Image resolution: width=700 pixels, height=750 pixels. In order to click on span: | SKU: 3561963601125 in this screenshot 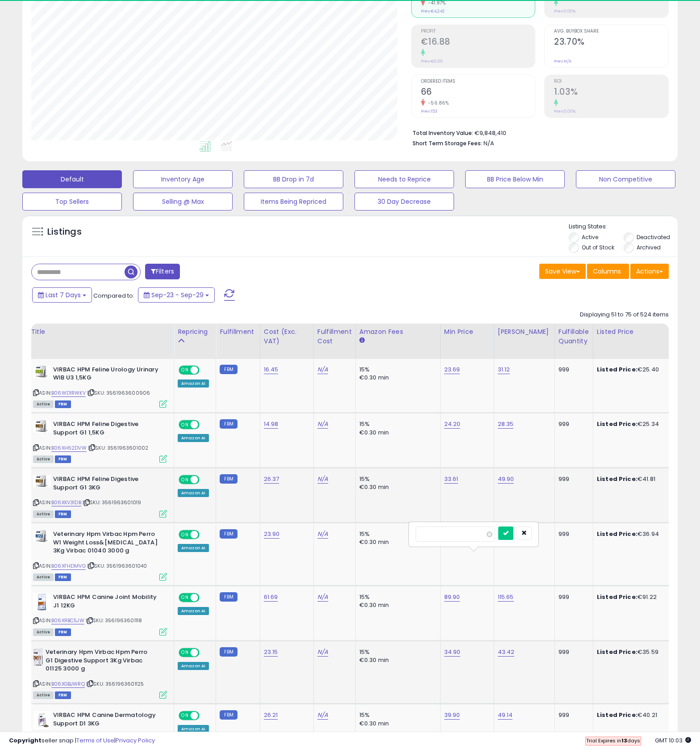, I will do `click(115, 684)`.